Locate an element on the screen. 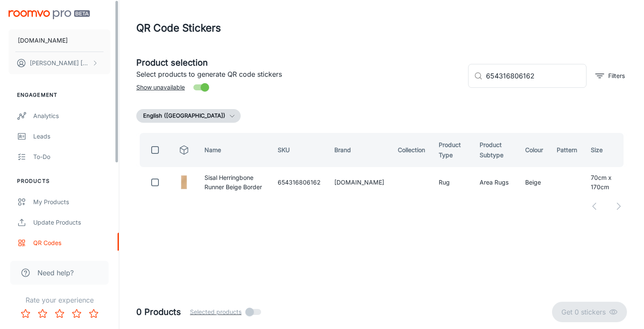 The width and height of the screenshot is (644, 329). button: filter is located at coordinates (610, 76).